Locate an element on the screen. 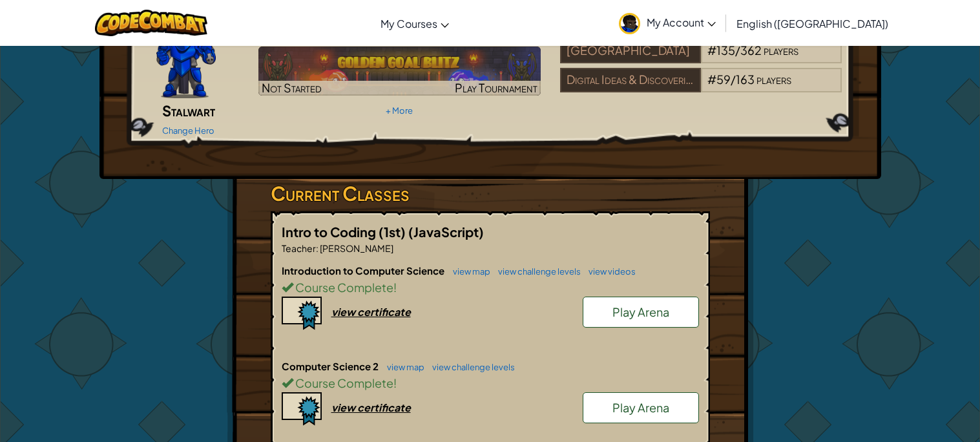  span: 135 is located at coordinates (726, 50).